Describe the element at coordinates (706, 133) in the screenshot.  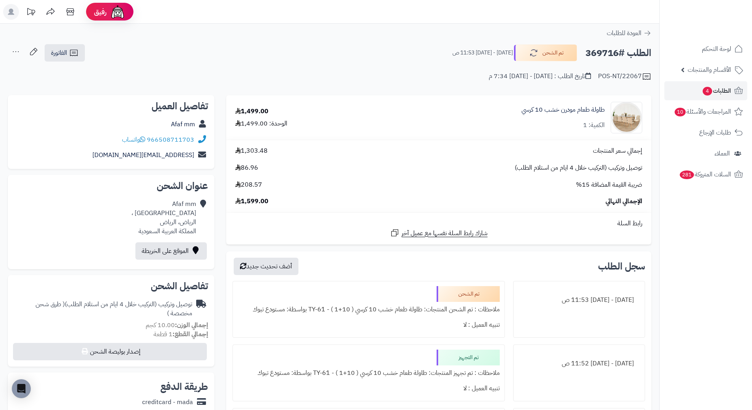
I see `a: طلبات الإرجاع` at that location.